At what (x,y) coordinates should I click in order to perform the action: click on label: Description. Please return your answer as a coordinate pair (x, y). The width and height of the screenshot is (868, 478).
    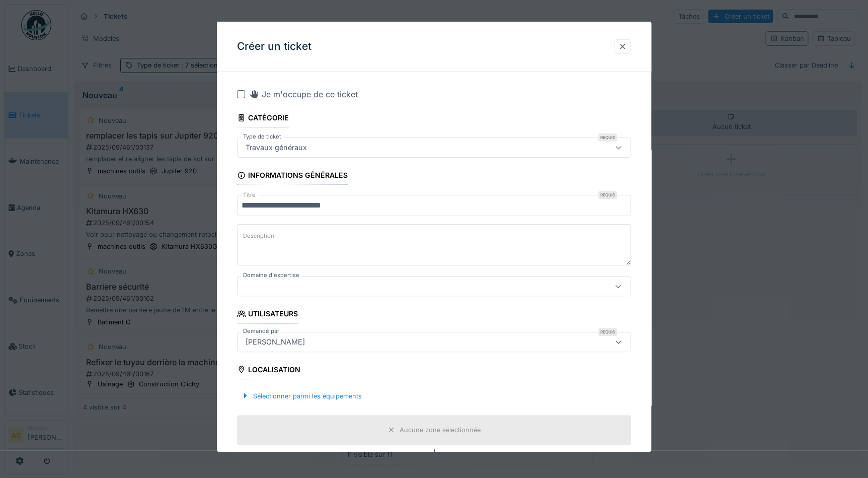
    Looking at the image, I should click on (258, 235).